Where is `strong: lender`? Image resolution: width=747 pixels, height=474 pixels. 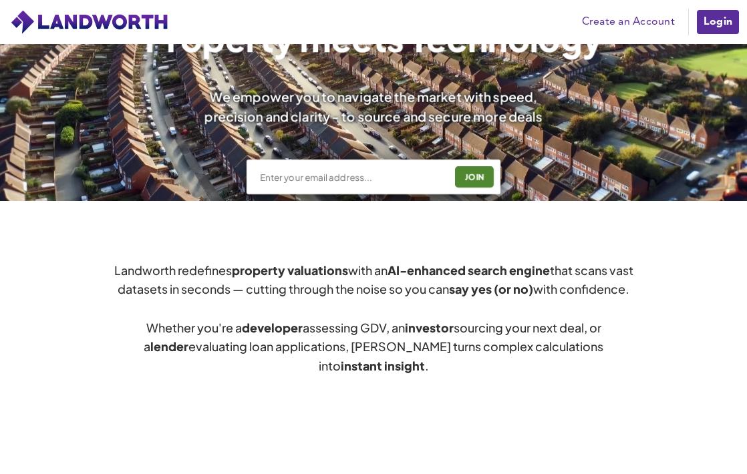 strong: lender is located at coordinates (169, 346).